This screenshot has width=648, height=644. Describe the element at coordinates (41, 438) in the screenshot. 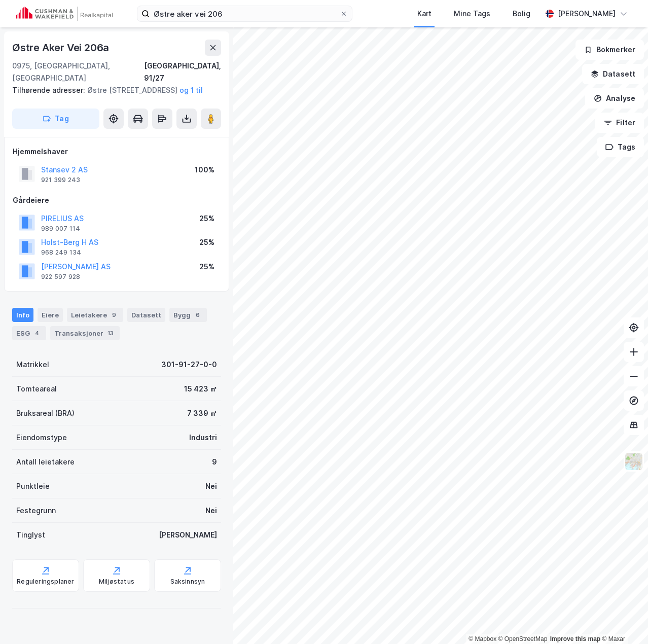

I see `div: Eiendomstype` at that location.